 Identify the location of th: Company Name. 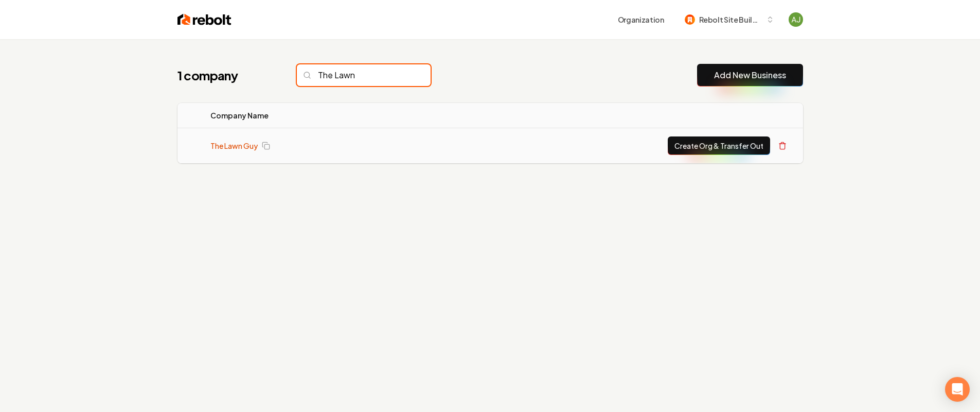
(305, 115).